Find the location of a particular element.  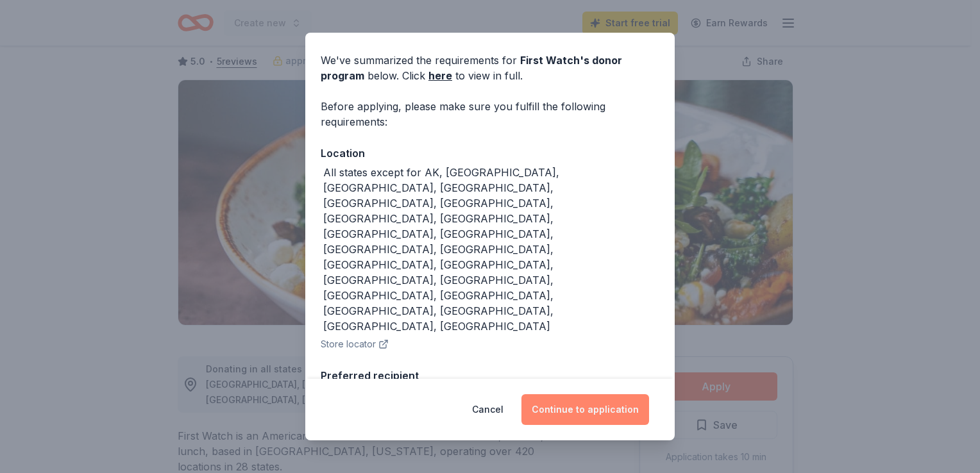

div: Preferred recipient is located at coordinates (490, 375).